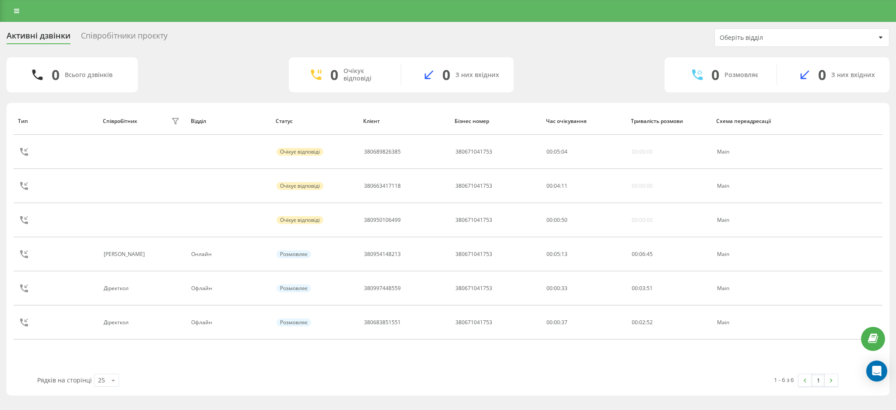  I want to click on div: Схема переадресації, so click(754, 121).